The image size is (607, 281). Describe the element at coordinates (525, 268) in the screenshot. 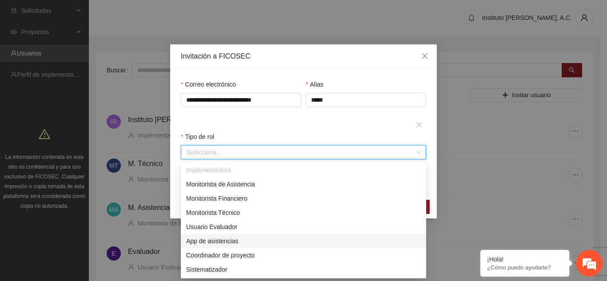

I see `p: ¿Cómo puedo ayudarte?` at that location.